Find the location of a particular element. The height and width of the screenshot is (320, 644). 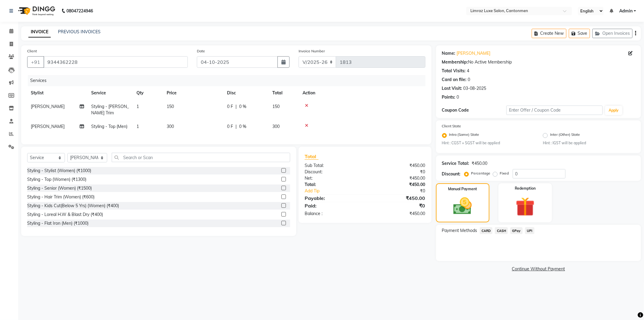

label: Client State is located at coordinates (452, 126).